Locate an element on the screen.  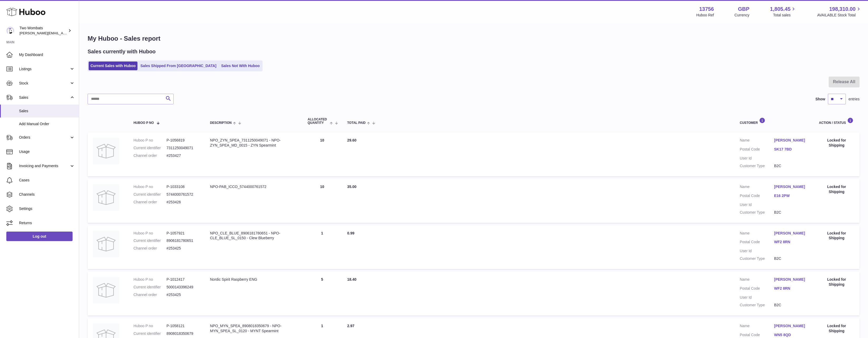
dd: #253427 is located at coordinates (183, 155).